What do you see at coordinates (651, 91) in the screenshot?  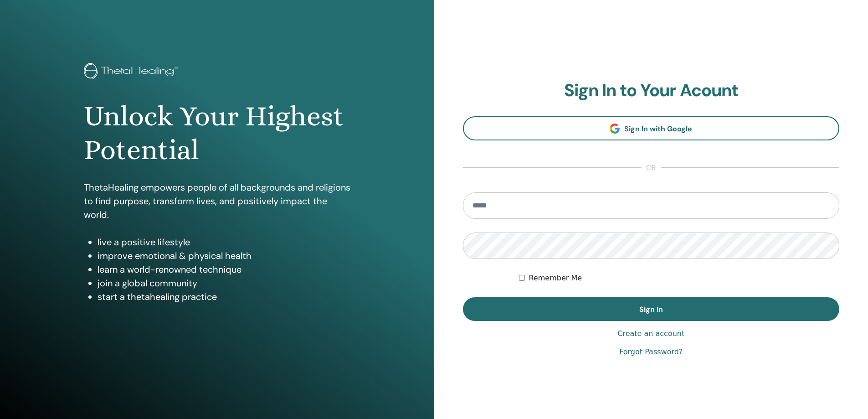 I see `h2: Sign In to Your Acount` at bounding box center [651, 91].